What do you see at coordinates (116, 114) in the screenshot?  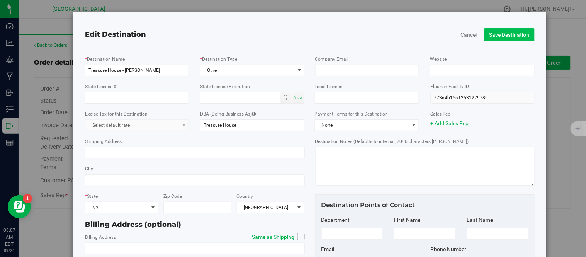 I see `label: Excise Tax for this Destination` at bounding box center [116, 114].